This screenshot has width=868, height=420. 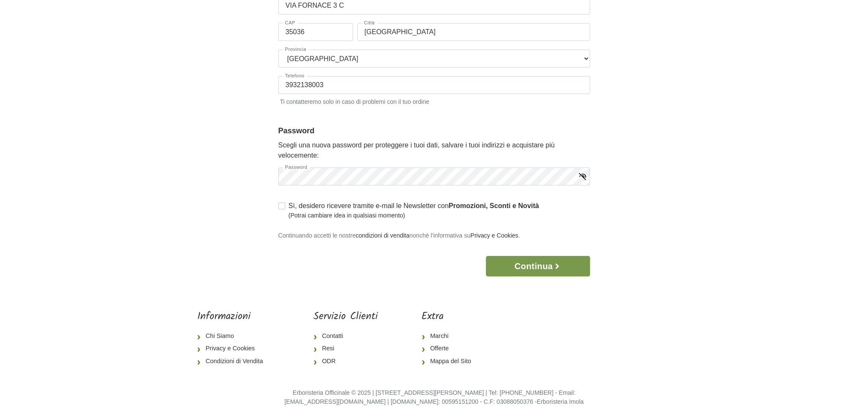 I want to click on label: Città, so click(x=369, y=23).